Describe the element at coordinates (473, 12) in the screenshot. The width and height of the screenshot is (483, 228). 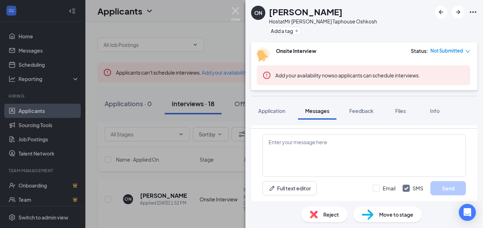
I see `svg: Ellipses` at that location.